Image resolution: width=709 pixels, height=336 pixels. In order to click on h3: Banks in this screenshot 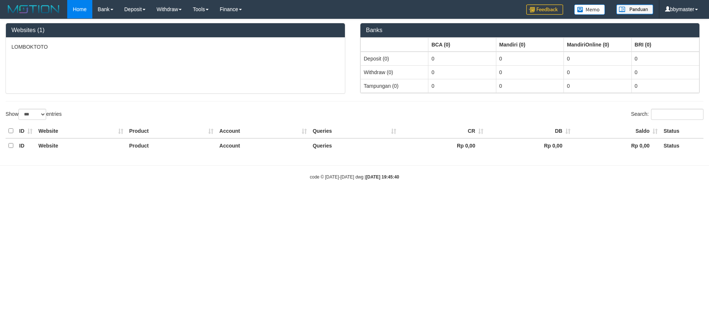, I will do `click(530, 30)`.